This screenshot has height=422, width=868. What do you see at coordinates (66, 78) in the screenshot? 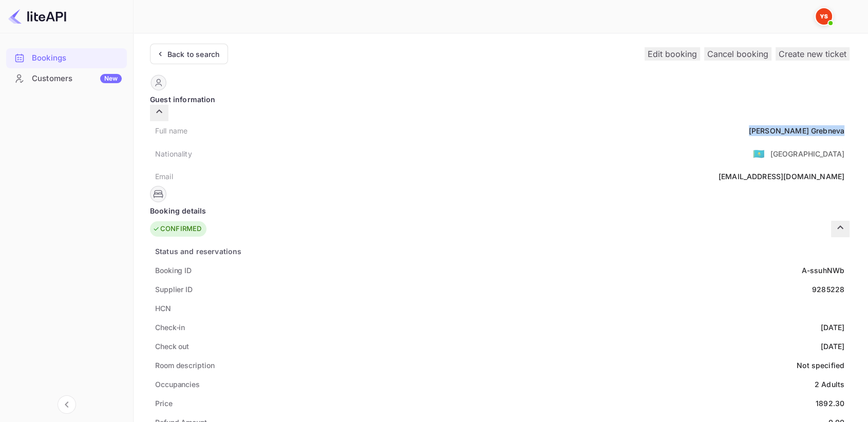
I see `a: CustomersNew` at bounding box center [66, 78].